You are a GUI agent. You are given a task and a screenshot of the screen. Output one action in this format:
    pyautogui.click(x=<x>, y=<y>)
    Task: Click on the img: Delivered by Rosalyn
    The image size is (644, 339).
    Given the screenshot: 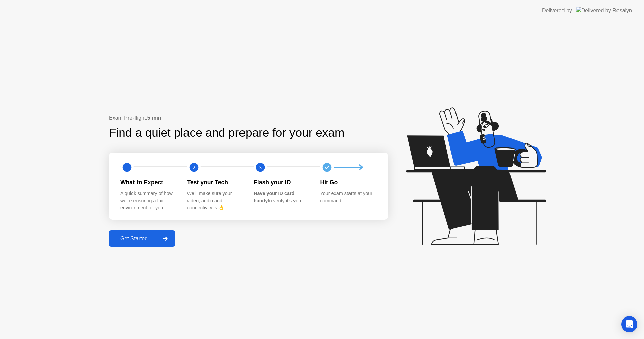 What is the action you would take?
    pyautogui.click(x=604, y=10)
    